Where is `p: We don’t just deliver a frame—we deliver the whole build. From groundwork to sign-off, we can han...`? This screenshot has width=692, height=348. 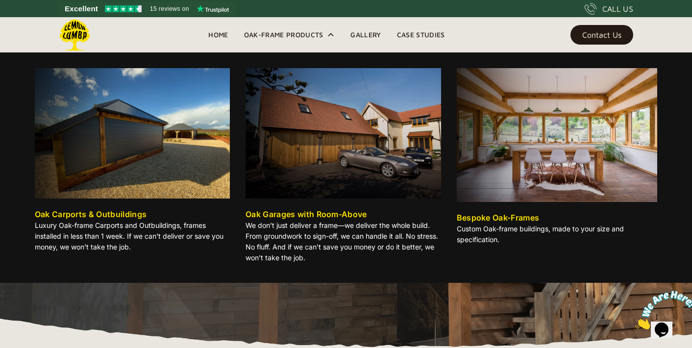 p: We don’t just deliver a frame—we deliver the whole build. From groundwork to sign-off, we can han... is located at coordinates (343, 242).